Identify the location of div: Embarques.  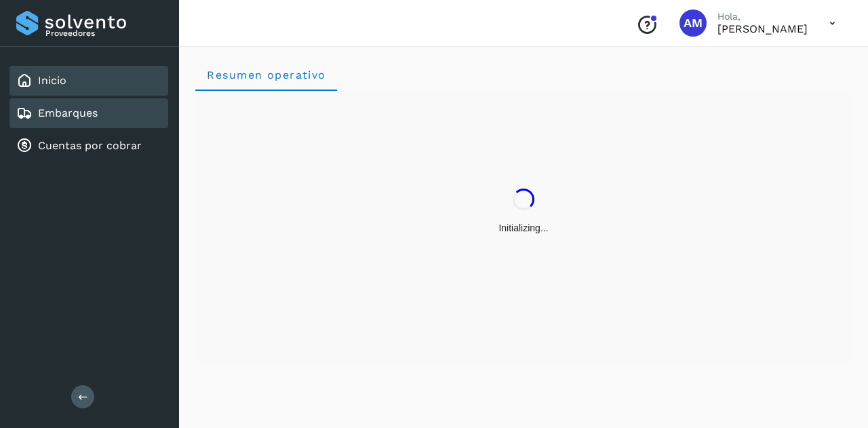
(89, 114).